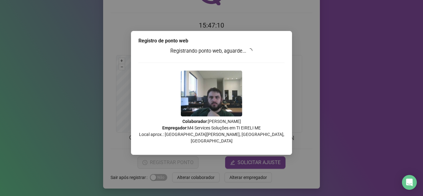 The height and width of the screenshot is (196, 423). I want to click on img: 2Q==, so click(212, 94).